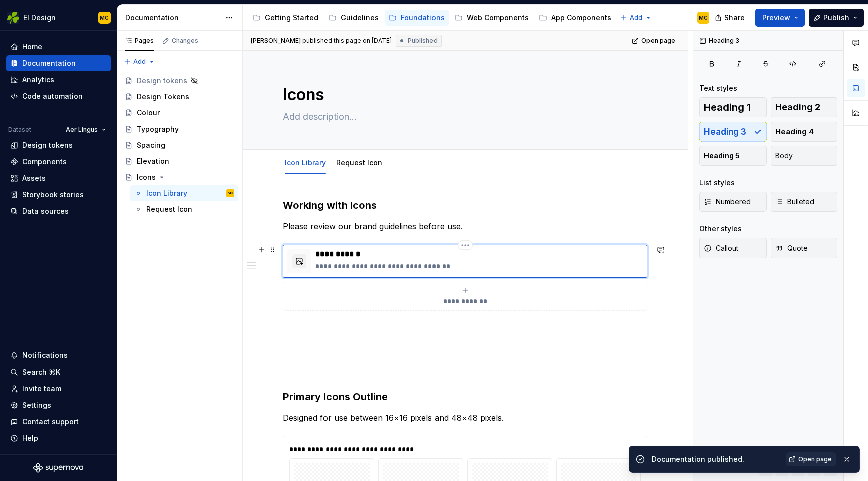  What do you see at coordinates (423, 18) in the screenshot?
I see `div: Foundations` at bounding box center [423, 18].